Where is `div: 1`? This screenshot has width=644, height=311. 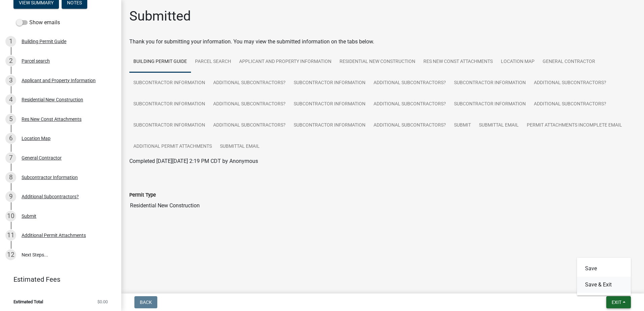
div: 1 is located at coordinates (11, 41).